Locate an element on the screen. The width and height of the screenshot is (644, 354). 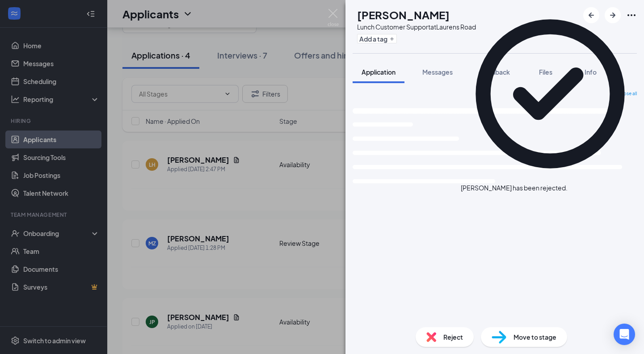
div: Open Intercom Messenger is located at coordinates (624, 334).